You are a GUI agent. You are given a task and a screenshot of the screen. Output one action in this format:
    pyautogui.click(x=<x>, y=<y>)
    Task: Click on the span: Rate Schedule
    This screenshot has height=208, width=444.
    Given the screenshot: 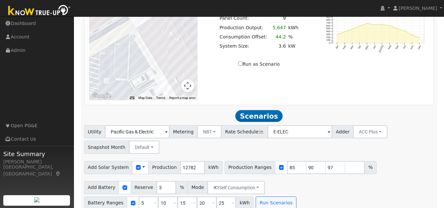 What is the action you would take?
    pyautogui.click(x=245, y=132)
    